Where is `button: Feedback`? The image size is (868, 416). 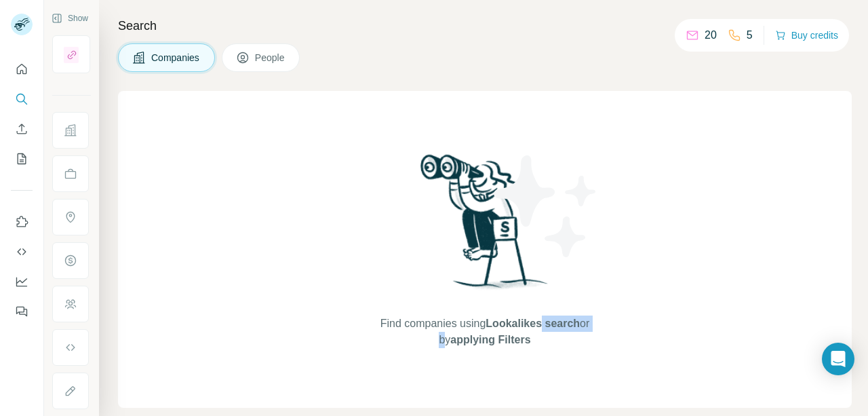
button: Feedback is located at coordinates (22, 311).